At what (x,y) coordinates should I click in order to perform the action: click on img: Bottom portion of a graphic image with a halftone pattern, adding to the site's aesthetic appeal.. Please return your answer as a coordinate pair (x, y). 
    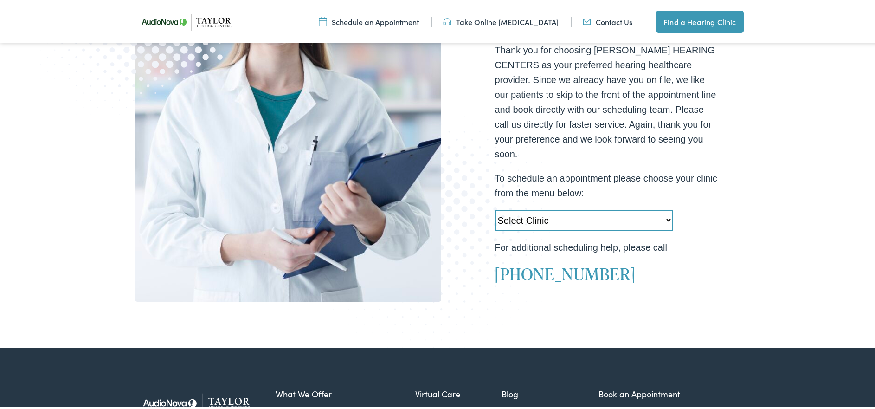
    Looking at the image, I should click on (441, 239).